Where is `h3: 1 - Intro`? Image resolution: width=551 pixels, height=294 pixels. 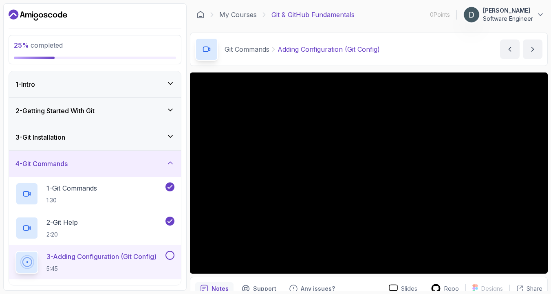
h3: 1 - Intro is located at coordinates (25, 84).